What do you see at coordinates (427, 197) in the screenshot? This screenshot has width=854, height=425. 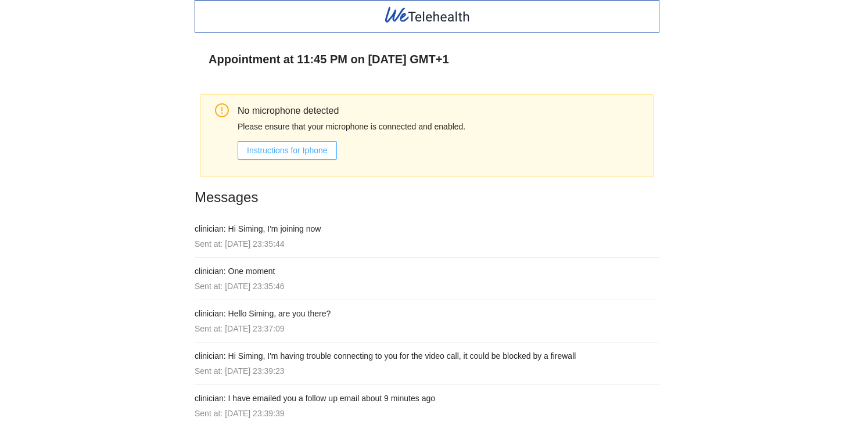 I see `h2: Messages` at bounding box center [427, 197].